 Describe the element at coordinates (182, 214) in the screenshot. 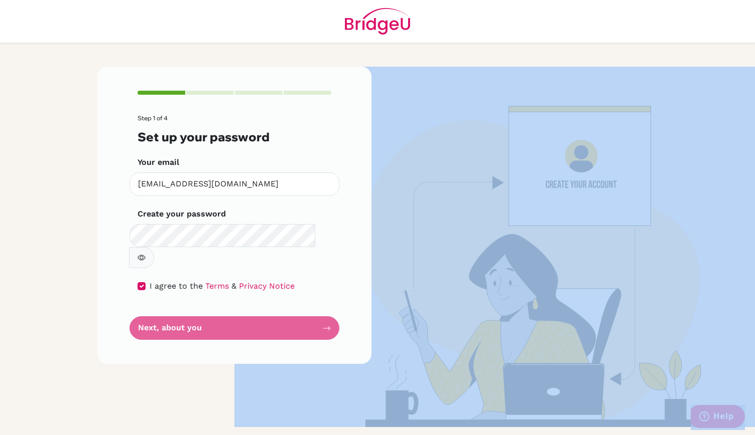

I see `label: Create your password` at that location.